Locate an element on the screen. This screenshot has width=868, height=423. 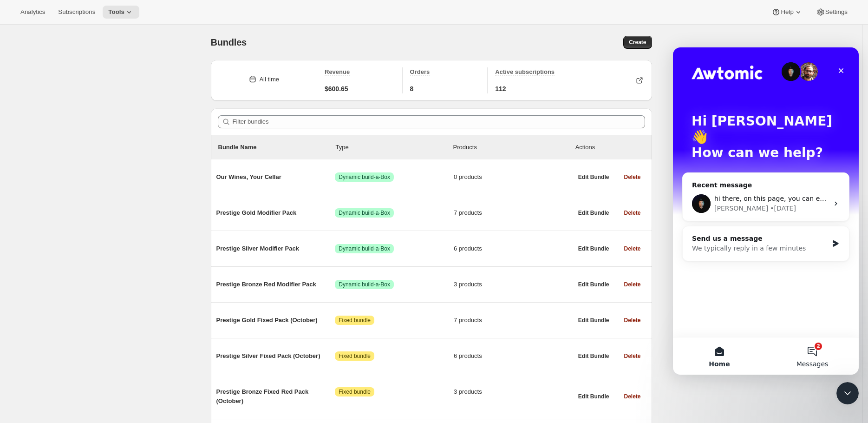
span: Prestige Gold Fixed Pack (October) is located at coordinates (276, 320).